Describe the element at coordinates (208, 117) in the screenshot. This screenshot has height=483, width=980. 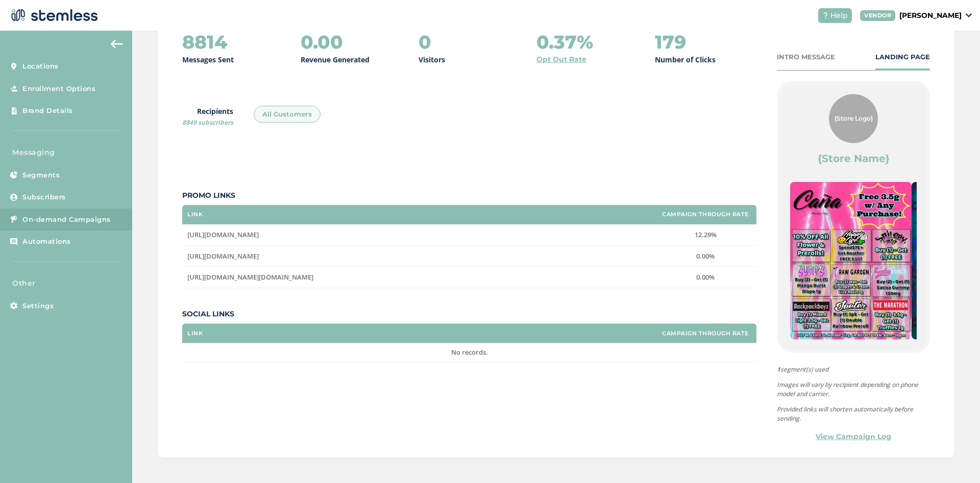
I see `label: Recipients` at that location.